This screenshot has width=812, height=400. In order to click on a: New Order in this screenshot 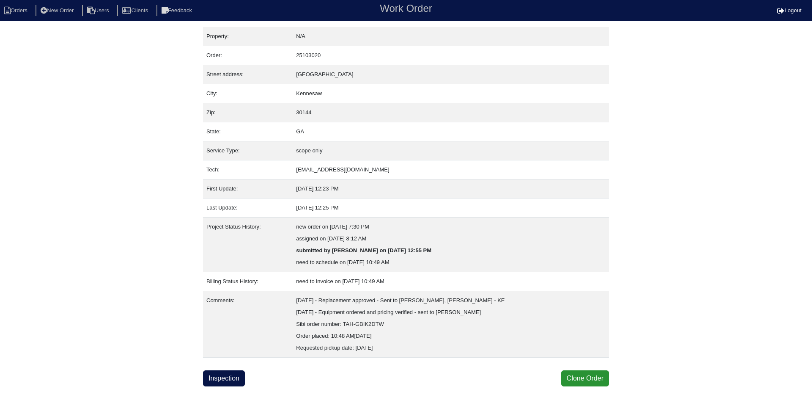, I will do `click(58, 10)`.